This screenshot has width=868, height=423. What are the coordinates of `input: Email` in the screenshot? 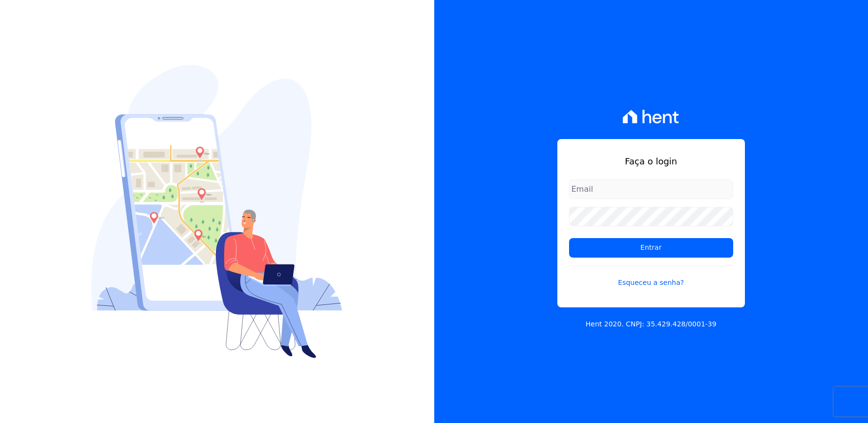 It's located at (651, 190).